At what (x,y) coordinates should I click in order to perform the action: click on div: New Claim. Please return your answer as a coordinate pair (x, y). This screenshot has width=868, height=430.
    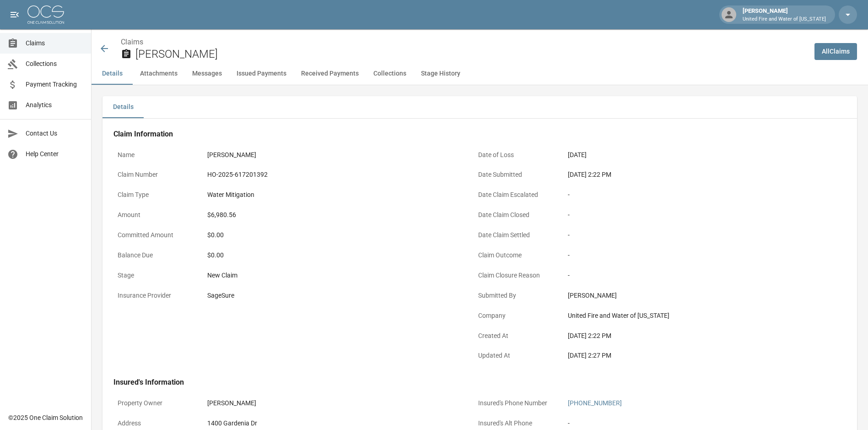
    Looking at the image, I should click on (333, 276).